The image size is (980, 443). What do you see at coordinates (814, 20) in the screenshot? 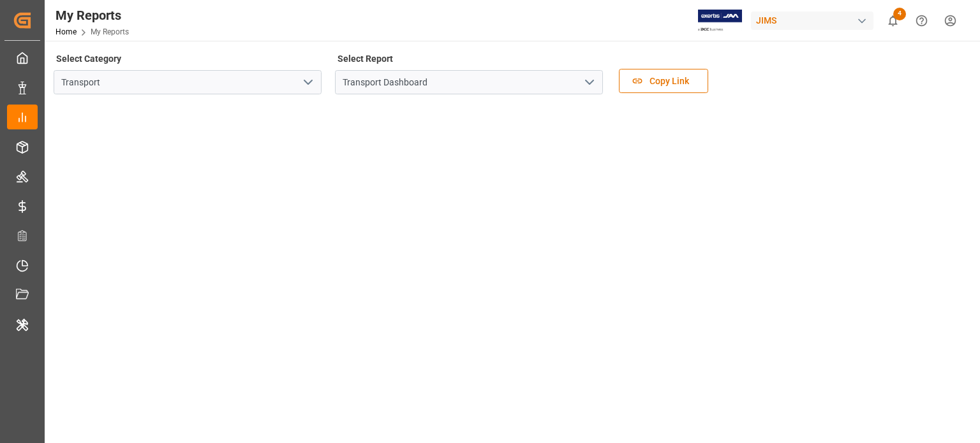
I see `button: JIMS` at bounding box center [814, 20].